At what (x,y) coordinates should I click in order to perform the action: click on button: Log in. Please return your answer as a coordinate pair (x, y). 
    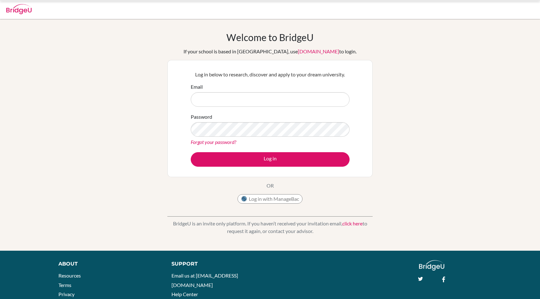
    Looking at the image, I should click on (270, 160).